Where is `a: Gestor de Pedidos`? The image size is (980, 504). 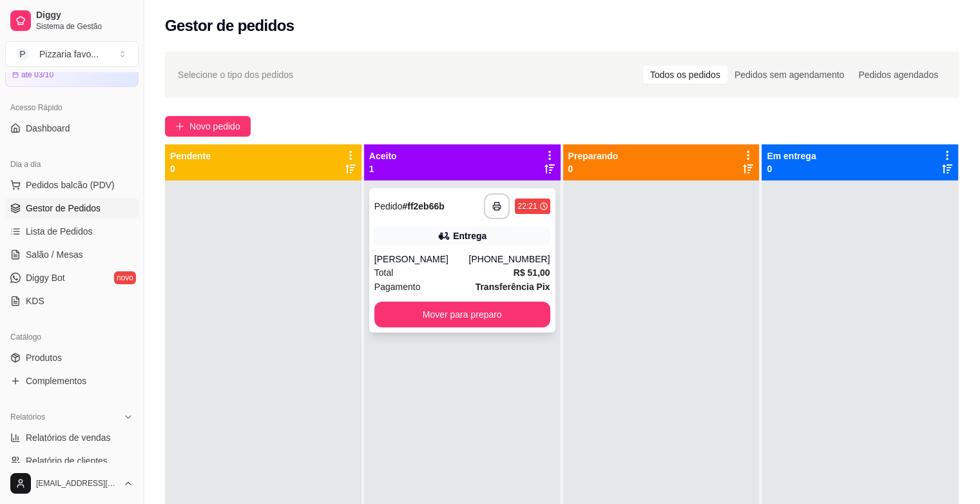
a: Gestor de Pedidos is located at coordinates (71, 208).